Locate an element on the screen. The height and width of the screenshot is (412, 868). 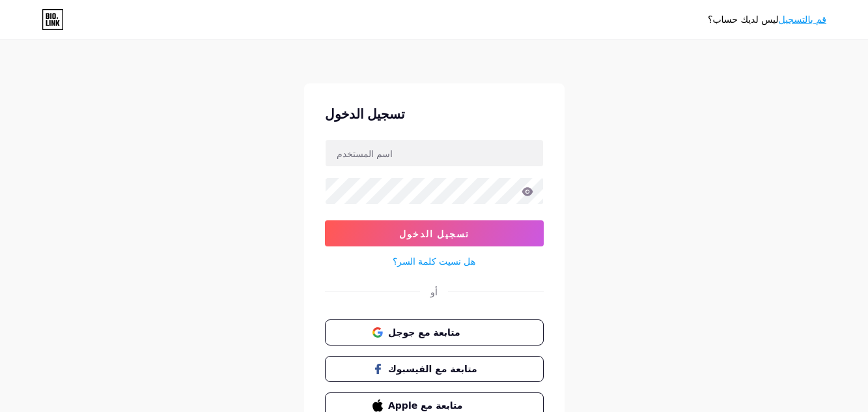
font: متابعة مع Apple is located at coordinates (425, 405).